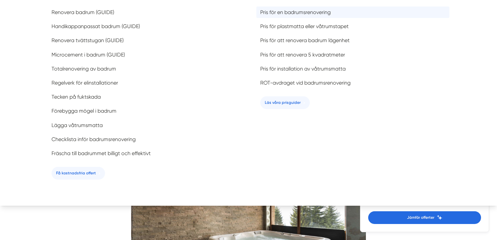  Describe the element at coordinates (83, 12) in the screenshot. I see `span: Renovera badrum (GUIDE)` at that location.